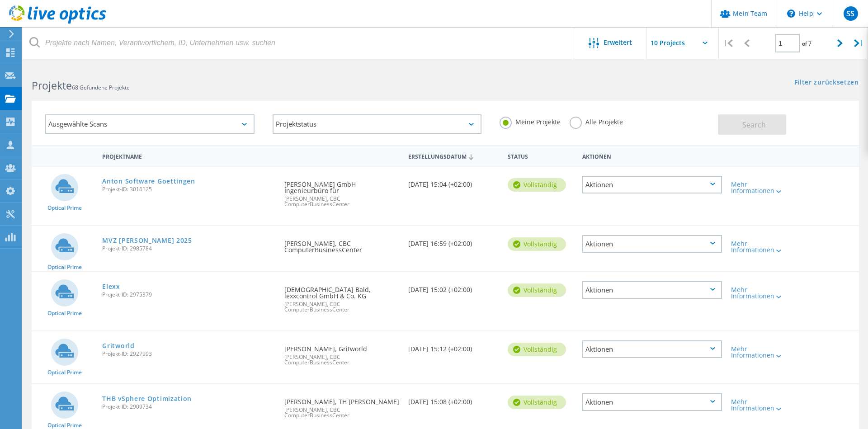  Describe the element at coordinates (377, 124) in the screenshot. I see `div: Projektstatus` at that location.